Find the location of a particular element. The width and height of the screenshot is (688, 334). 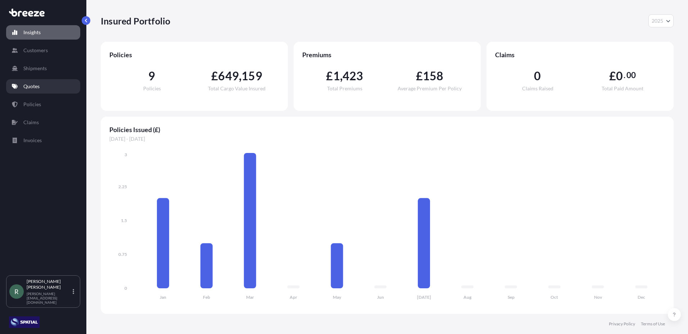

p: Claims is located at coordinates (31, 122).